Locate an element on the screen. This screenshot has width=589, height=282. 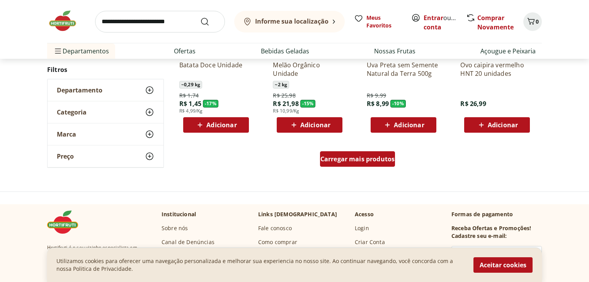
p: Institucional is located at coordinates (179, 214).